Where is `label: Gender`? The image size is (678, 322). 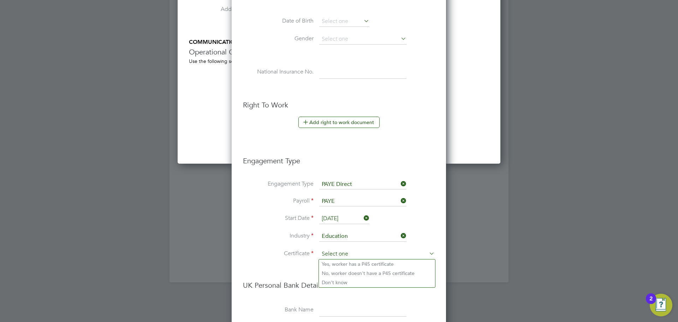
label: Gender is located at coordinates (278, 38).